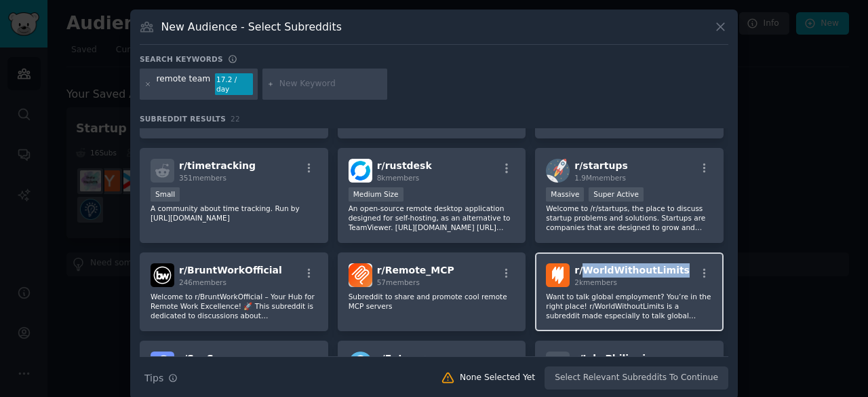 The image size is (868, 397). I want to click on img: rustdesk, so click(360, 170).